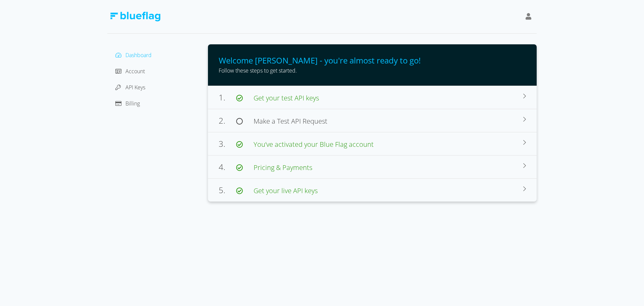 The image size is (644, 306). I want to click on span: 4., so click(228, 167).